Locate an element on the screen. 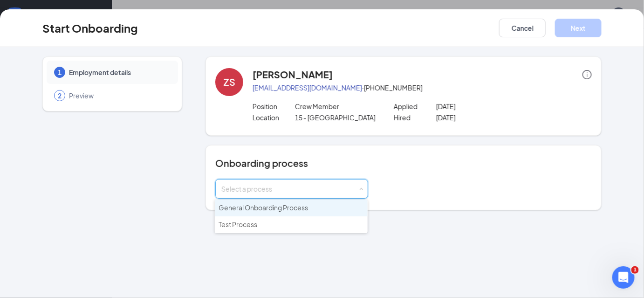 This screenshot has width=644, height=298. span: Employment details is located at coordinates (119, 72).